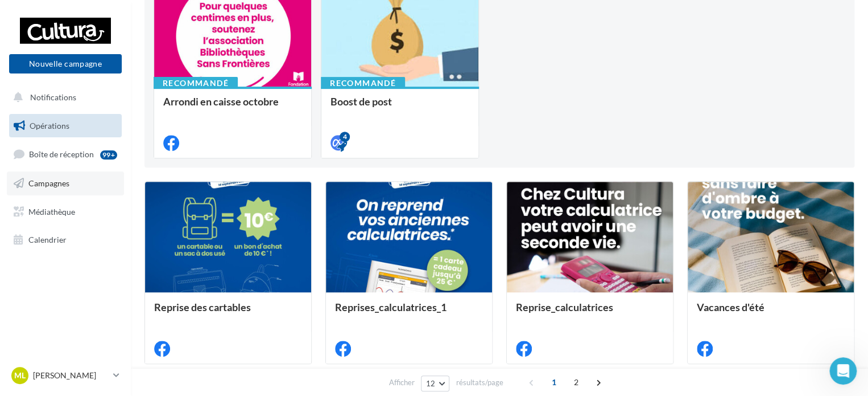  What do you see at coordinates (430, 383) in the screenshot?
I see `span: 12` at bounding box center [430, 383].